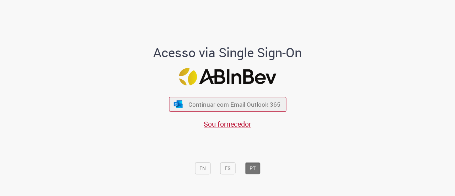 The height and width of the screenshot is (196, 455). I want to click on img: ícone Azure/Microsoft 360, so click(178, 104).